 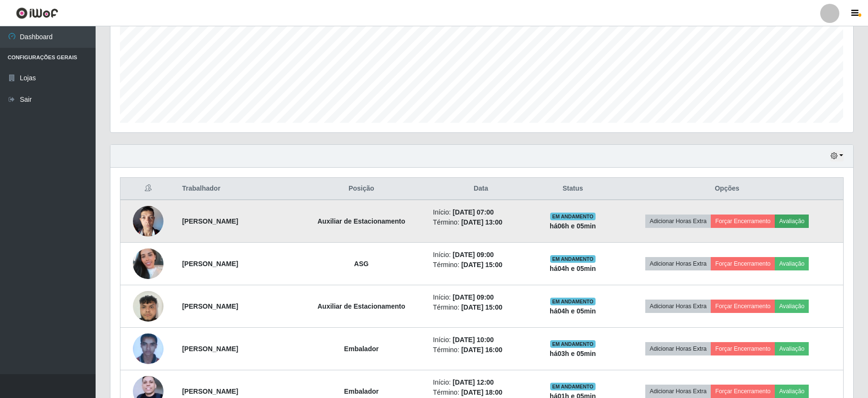 I want to click on strong: há 06 h e 05 min, so click(x=573, y=226).